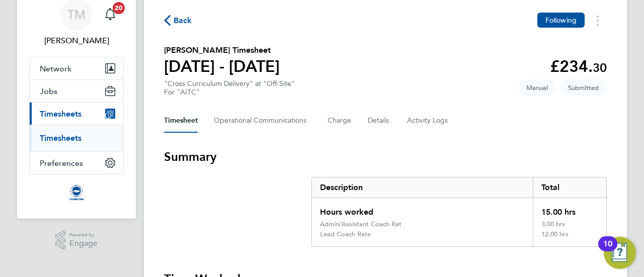 Image resolution: width=644 pixels, height=277 pixels. Describe the element at coordinates (340, 121) in the screenshot. I see `button: Charge` at that location.